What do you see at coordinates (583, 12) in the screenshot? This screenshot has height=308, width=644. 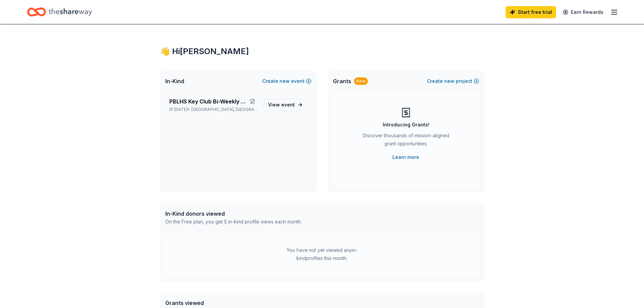 I see `a: Earn Rewards` at bounding box center [583, 12].